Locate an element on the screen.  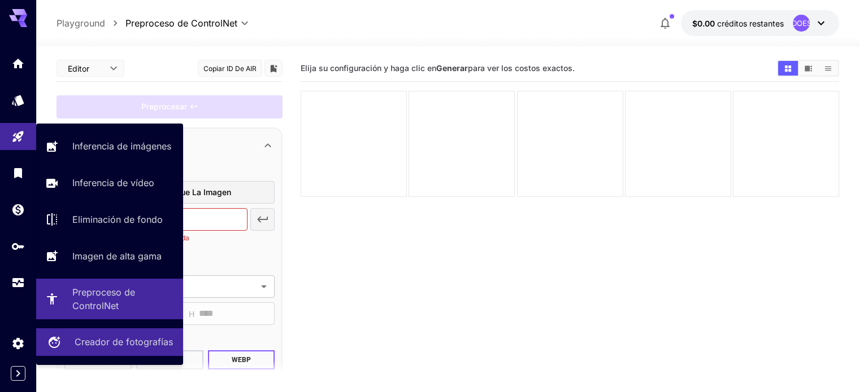
div: Patio de juegos is located at coordinates (18, 137).